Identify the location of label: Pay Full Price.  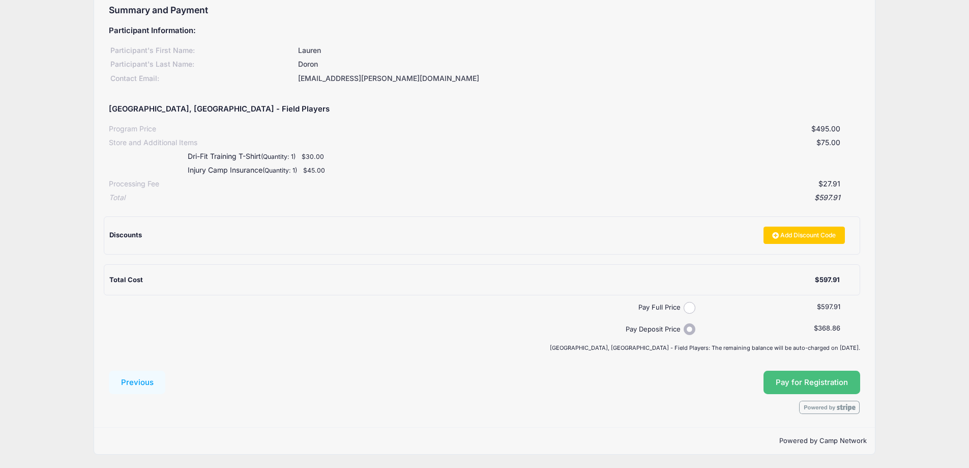
(398, 307).